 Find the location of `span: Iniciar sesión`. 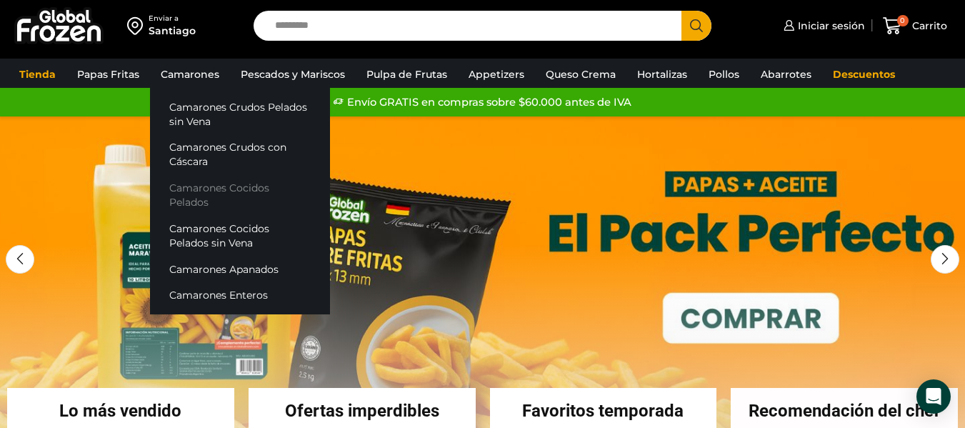

span: Iniciar sesión is located at coordinates (830, 26).